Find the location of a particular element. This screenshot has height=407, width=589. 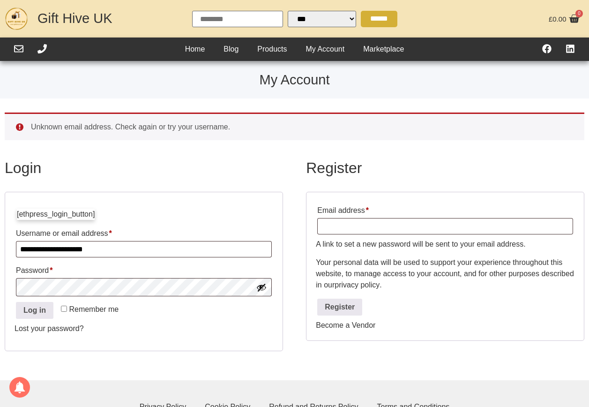

div: Call Us is located at coordinates (42, 49).